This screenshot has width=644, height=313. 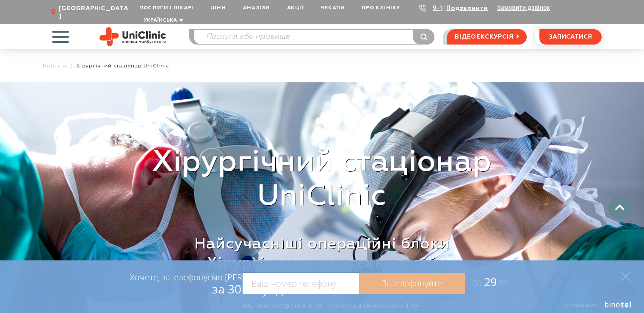 I want to click on p: Хірургічний стаціонар UniClinic, so click(x=322, y=180).